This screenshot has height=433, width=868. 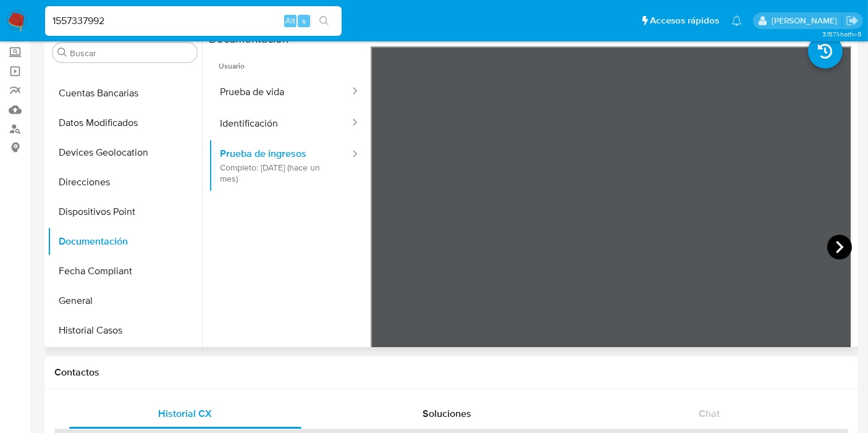 What do you see at coordinates (851, 20) in the screenshot?
I see `a: Salir` at bounding box center [851, 20].